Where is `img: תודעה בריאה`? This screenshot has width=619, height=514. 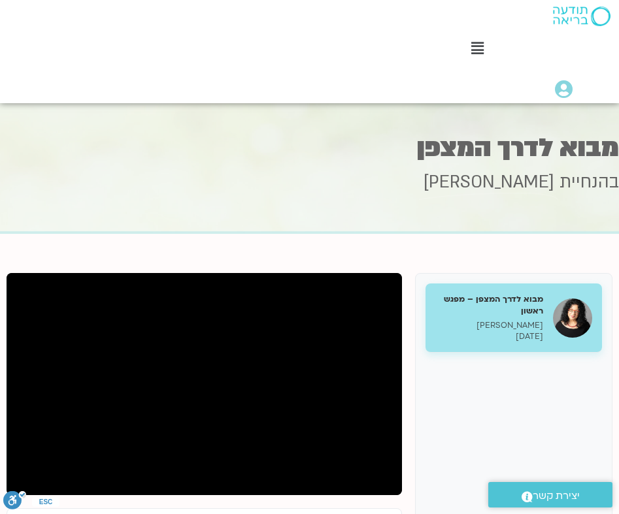 img: תודעה בריאה is located at coordinates (582, 16).